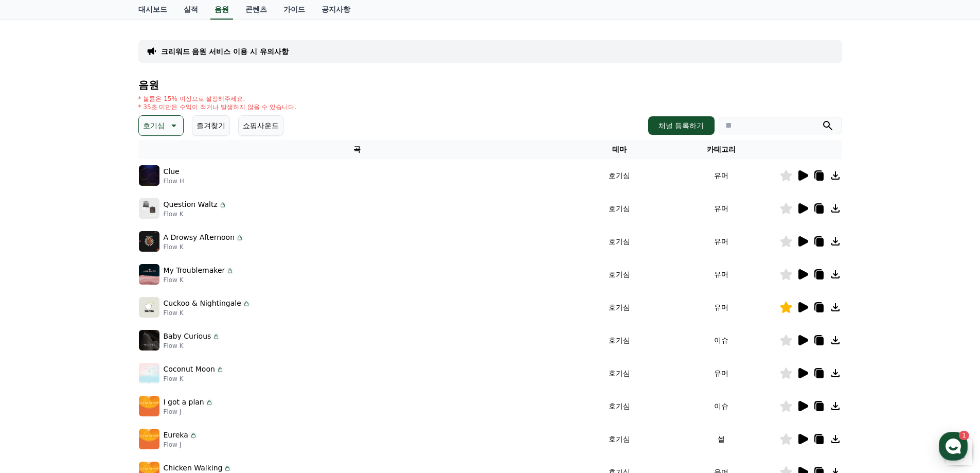  Describe the element at coordinates (681, 126) in the screenshot. I see `a: 채널 등록하기` at that location.